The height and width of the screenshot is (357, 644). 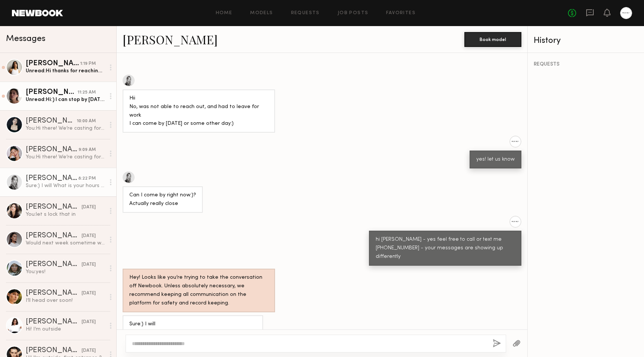 I want to click on div: I’ll head over soon!, so click(x=65, y=300).